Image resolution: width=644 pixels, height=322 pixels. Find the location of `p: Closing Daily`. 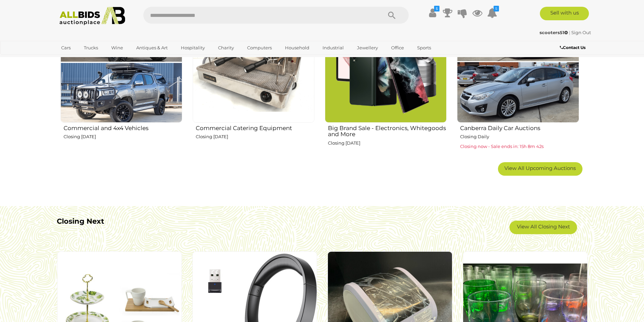

p: Closing Daily is located at coordinates (519, 136).